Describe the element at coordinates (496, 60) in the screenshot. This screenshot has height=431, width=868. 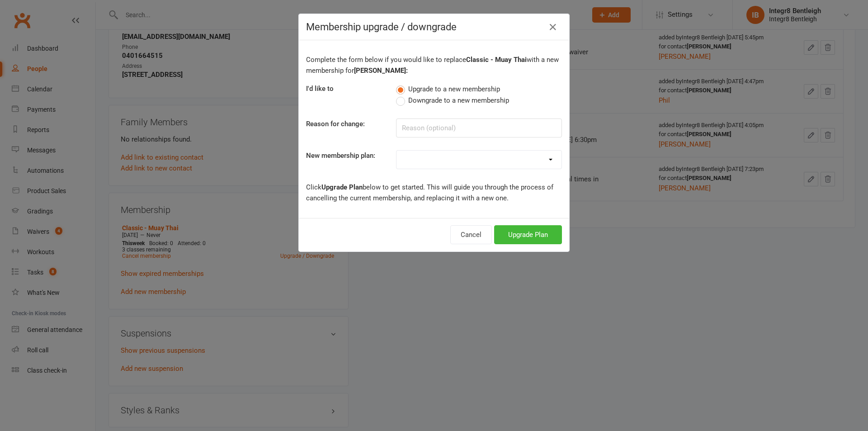
I see `b: Classic - Muay Thai` at that location.